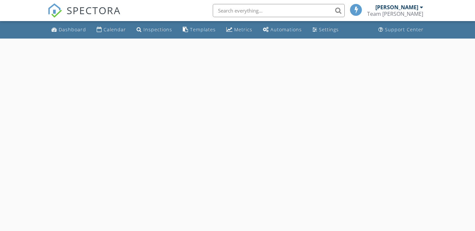 This screenshot has width=475, height=231. What do you see at coordinates (94, 10) in the screenshot?
I see `span: SPECTORA` at bounding box center [94, 10].